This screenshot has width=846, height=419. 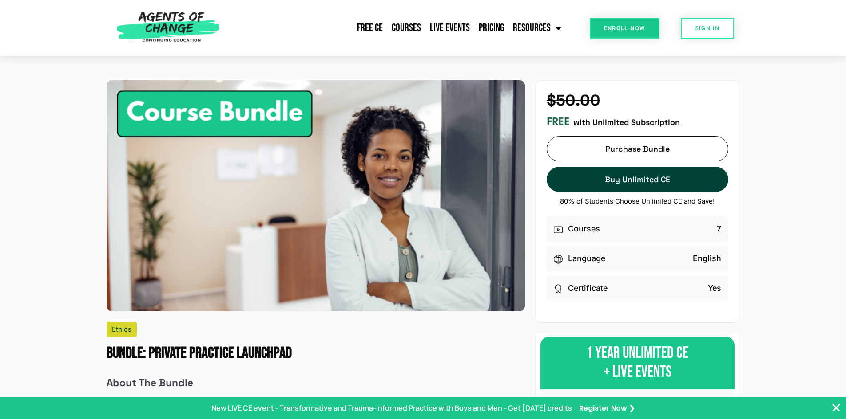 What do you see at coordinates (450, 28) in the screenshot?
I see `a: Live Events` at bounding box center [450, 28].